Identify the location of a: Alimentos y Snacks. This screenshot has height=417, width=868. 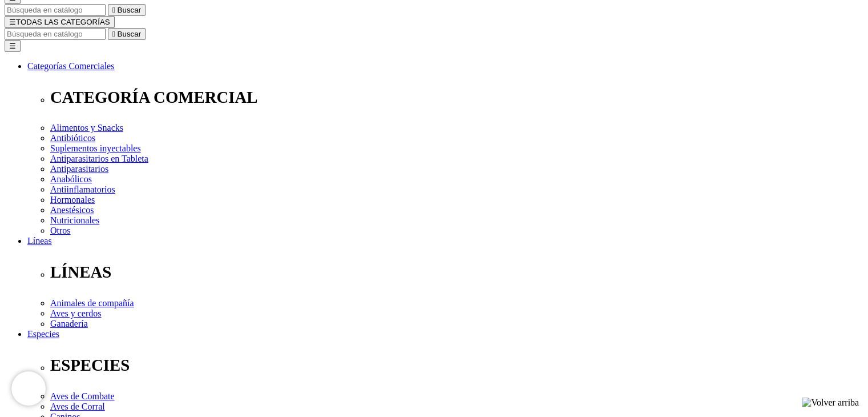
(86, 127).